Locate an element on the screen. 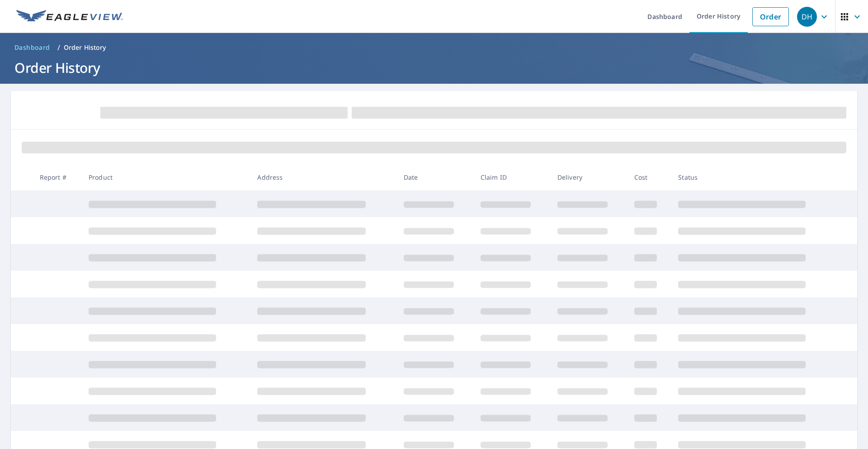  div: DH is located at coordinates (807, 17).